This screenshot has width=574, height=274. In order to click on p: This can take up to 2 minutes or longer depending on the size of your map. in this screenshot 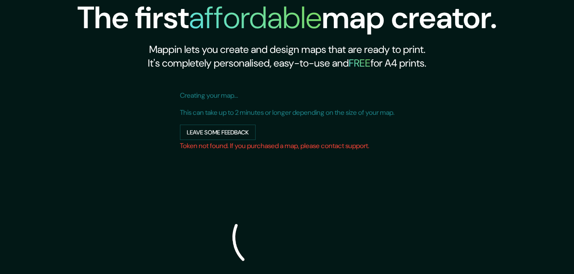, I will do `click(287, 113)`.